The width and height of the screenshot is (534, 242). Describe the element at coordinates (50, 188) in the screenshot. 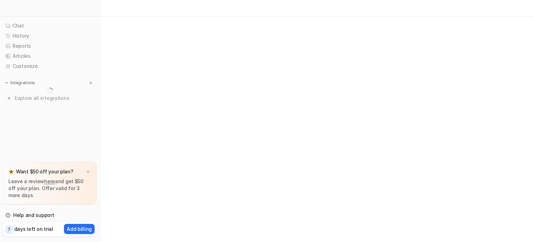

I see `p: Leave a review and get $50 off your plan. Offer valid for 3 more days.` at that location.